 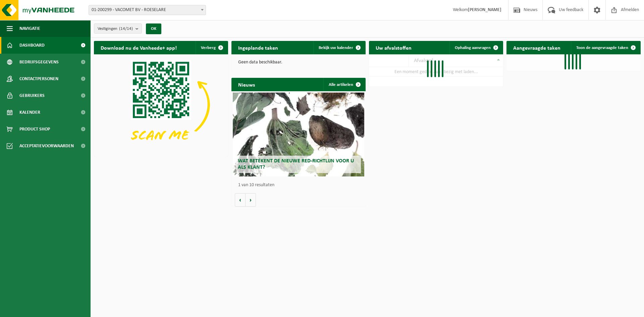 What do you see at coordinates (258, 47) in the screenshot?
I see `h2: Ingeplande taken` at bounding box center [258, 47].